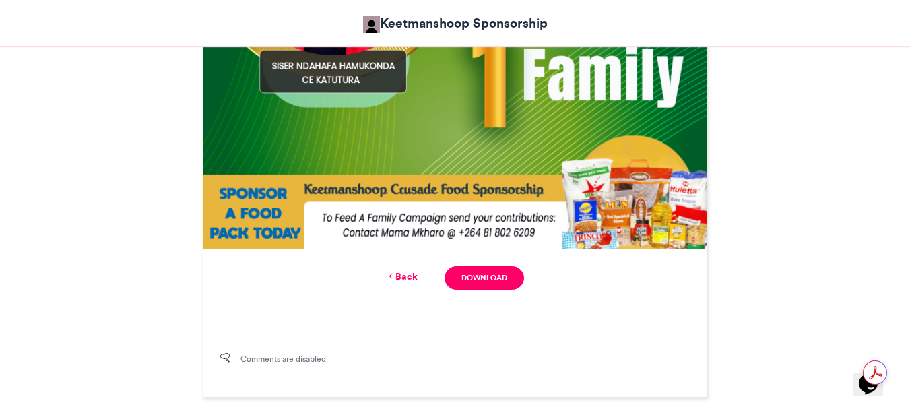 Image resolution: width=910 pixels, height=409 pixels. What do you see at coordinates (371, 24) in the screenshot?
I see `img: Keetmanshoop Sponsorship` at bounding box center [371, 24].